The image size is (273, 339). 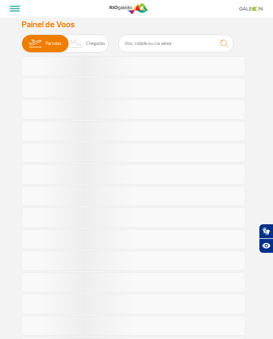 What do you see at coordinates (176, 43) in the screenshot?
I see `input: Voo, cidade ou cia aérea` at bounding box center [176, 43].